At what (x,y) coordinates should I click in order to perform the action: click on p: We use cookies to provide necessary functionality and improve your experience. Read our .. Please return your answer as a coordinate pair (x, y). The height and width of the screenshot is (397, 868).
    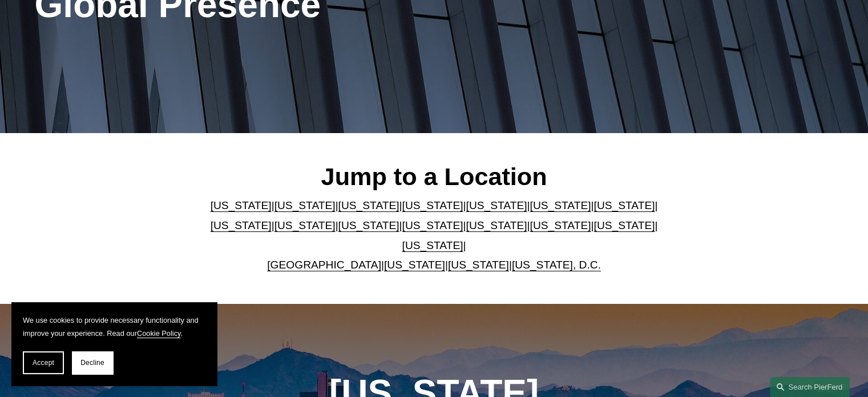
    Looking at the image, I should click on (114, 327).